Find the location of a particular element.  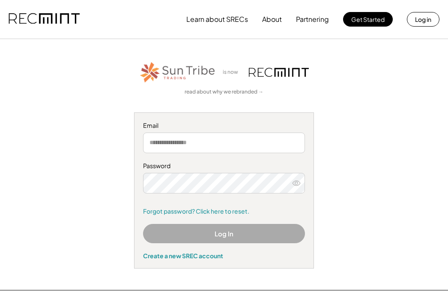

div: Email is located at coordinates (224, 126).